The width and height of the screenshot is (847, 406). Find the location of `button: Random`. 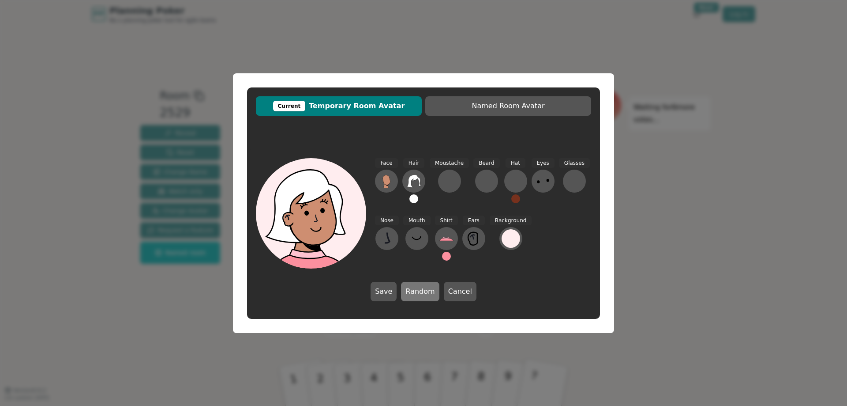

button: Random is located at coordinates (420, 291).